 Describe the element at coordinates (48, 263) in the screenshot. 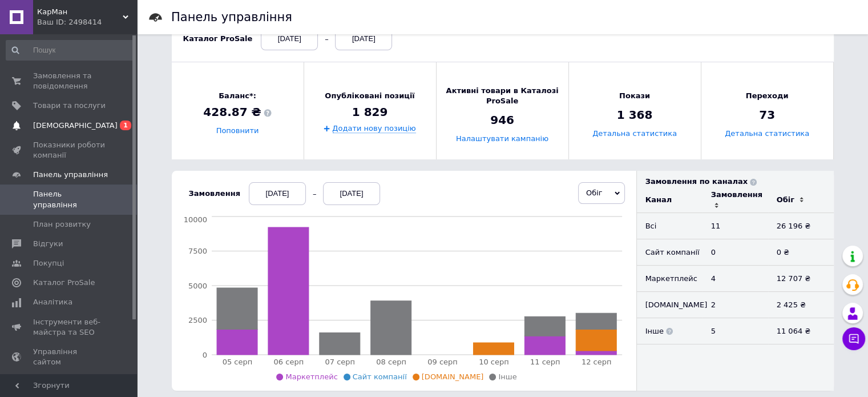

I see `span: Покупці` at that location.